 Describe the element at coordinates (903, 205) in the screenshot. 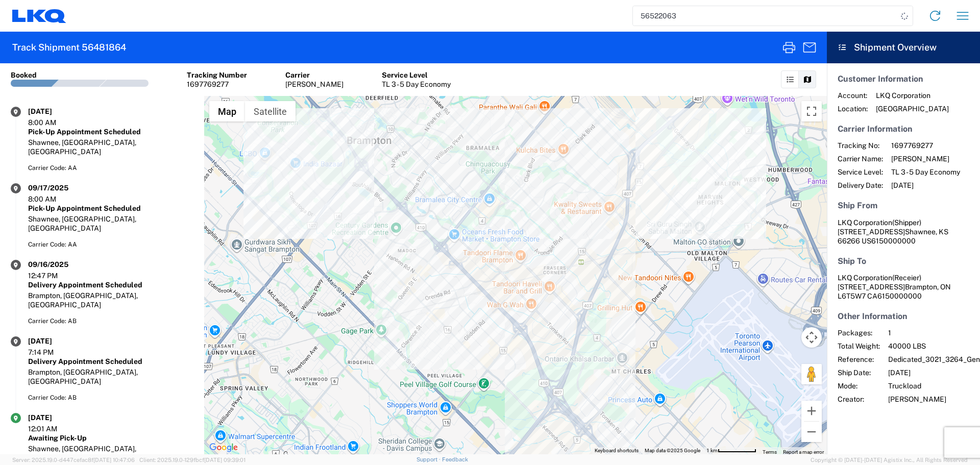

I see `h5: Ship From` at that location.